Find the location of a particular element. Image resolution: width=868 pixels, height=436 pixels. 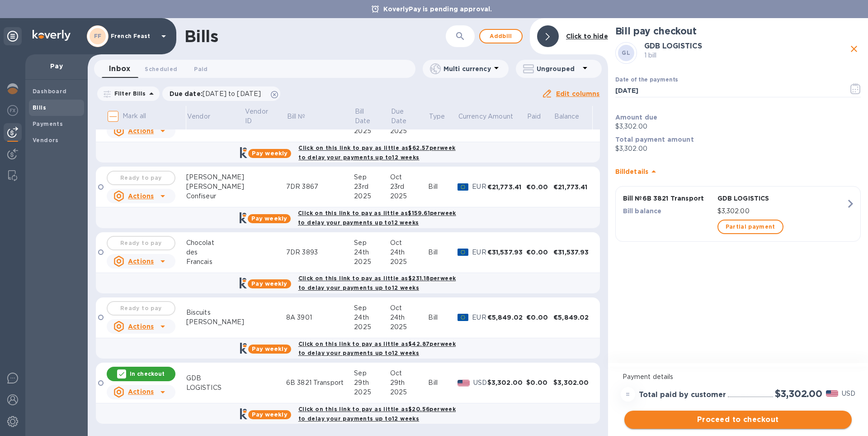

b: Bill details is located at coordinates (631, 171).